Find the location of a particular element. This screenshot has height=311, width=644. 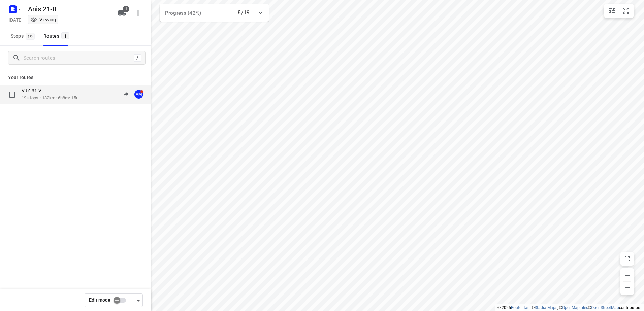

span: Progress (42%) is located at coordinates (183, 13).